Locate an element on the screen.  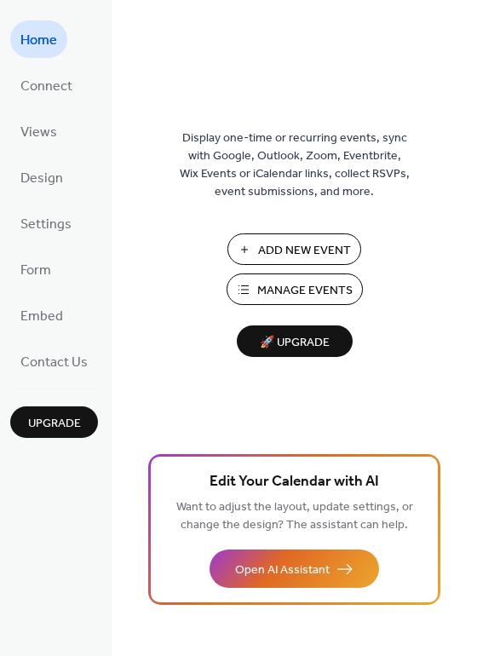
span: Embed is located at coordinates (42, 317).